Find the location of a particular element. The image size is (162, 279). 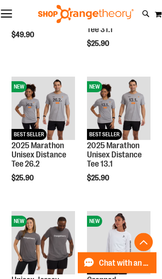

a: 2025 Marathon Unisex Distance Tee 13.1NEWBEST SELLER is located at coordinates (119, 109).